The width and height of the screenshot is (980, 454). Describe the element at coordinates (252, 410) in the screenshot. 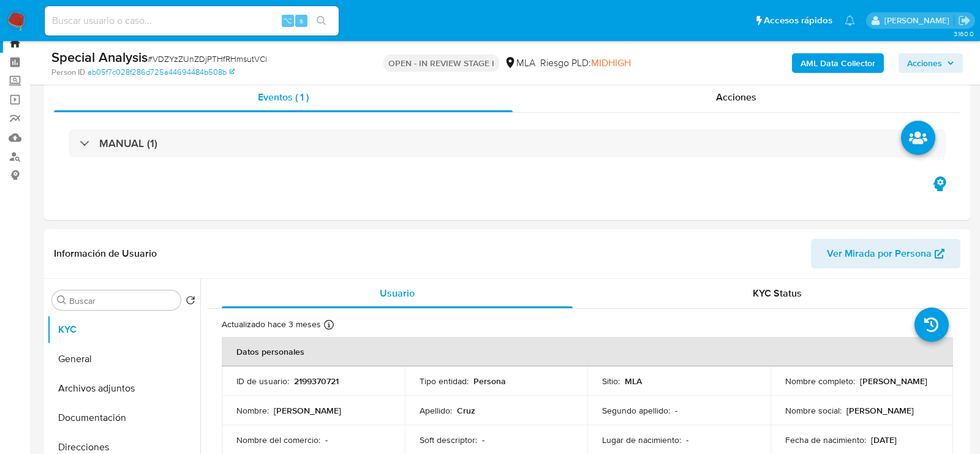

I see `p: Nombre :` at that location.